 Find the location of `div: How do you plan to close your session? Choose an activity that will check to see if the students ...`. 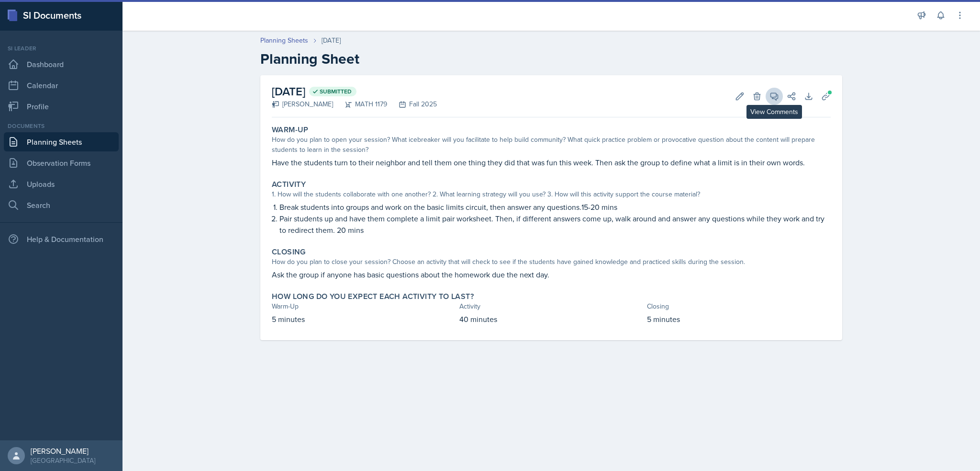

div: How do you plan to close your session? Choose an activity that will check to see if the students ... is located at coordinates (552, 262).